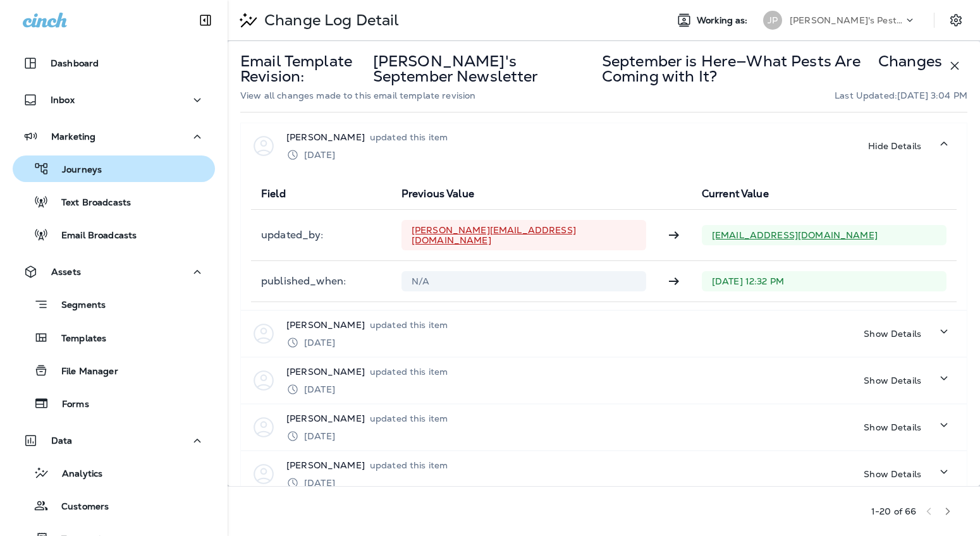 This screenshot has height=536, width=980. Describe the element at coordinates (114, 63) in the screenshot. I see `button: Dashboard` at that location.